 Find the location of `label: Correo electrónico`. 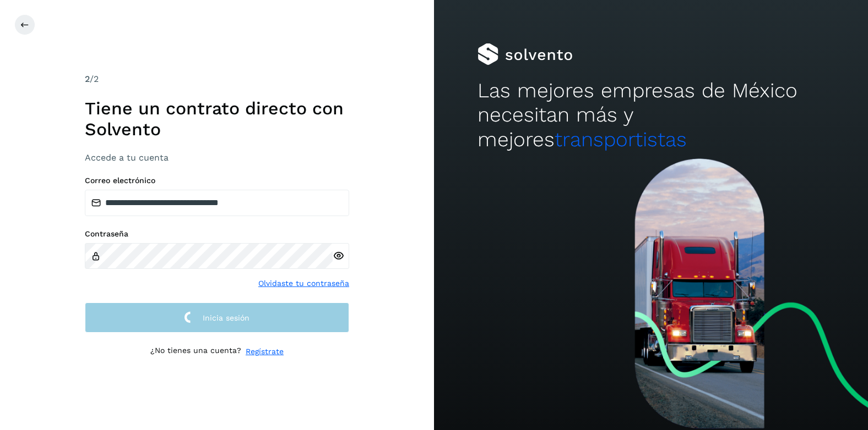

label: Correo electrónico is located at coordinates (217, 180).